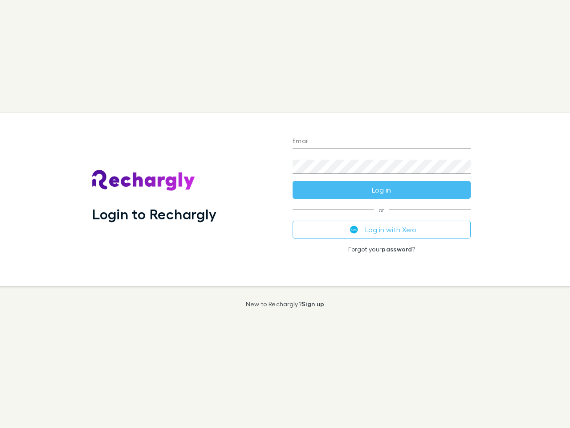 The height and width of the screenshot is (428, 570). What do you see at coordinates (154, 214) in the screenshot?
I see `h1: Login to Rechargly` at bounding box center [154, 214].